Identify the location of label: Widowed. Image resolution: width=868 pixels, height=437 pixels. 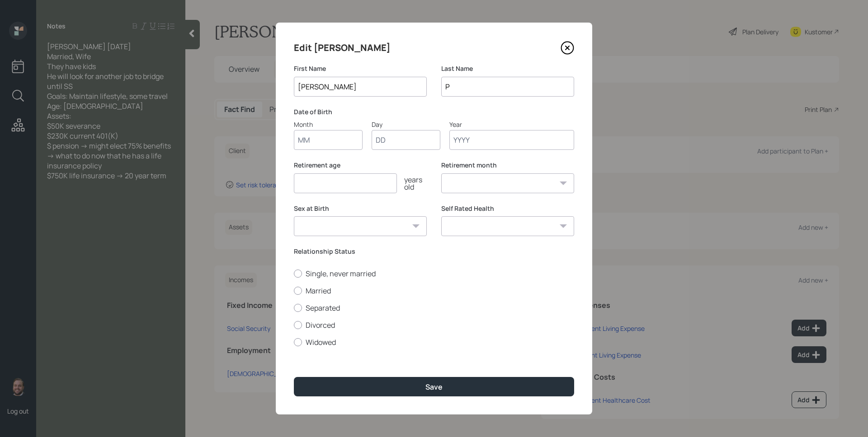
(434, 343).